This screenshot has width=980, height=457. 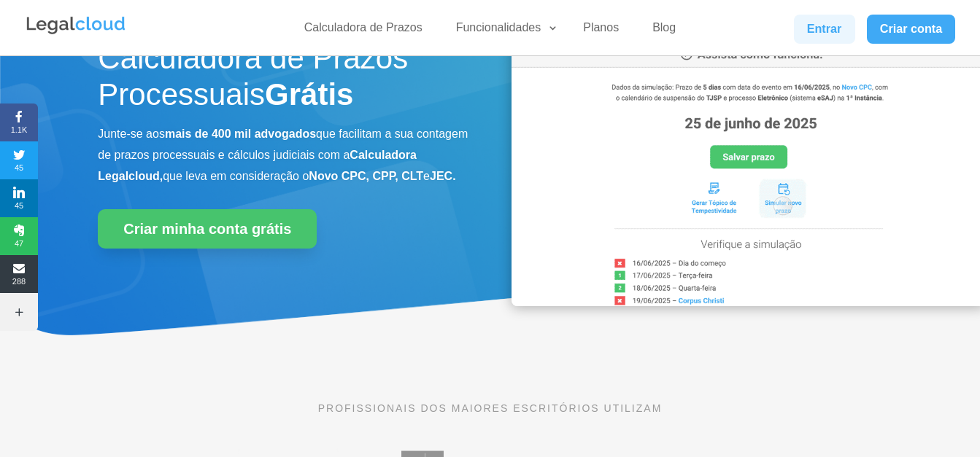 What do you see at coordinates (257, 166) in the screenshot?
I see `b: Calculadora Legalcloud,` at bounding box center [257, 166].